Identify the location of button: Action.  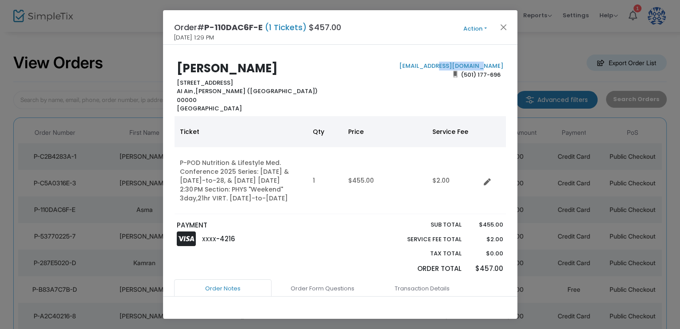
(475, 29).